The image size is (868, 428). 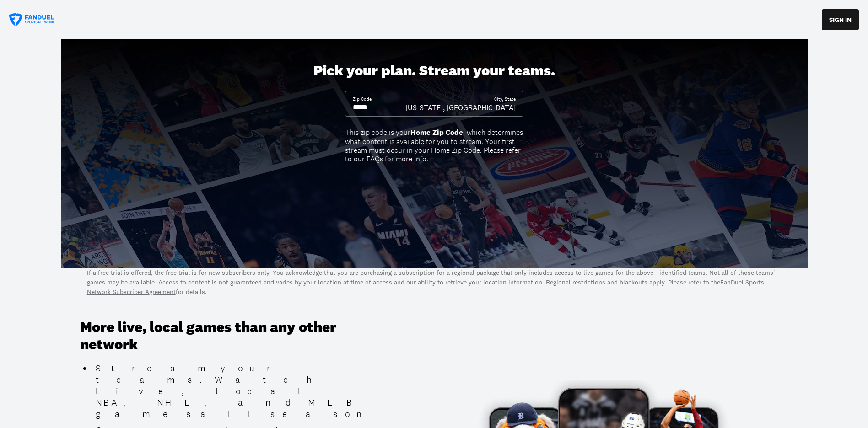 I want to click on div: This zip code is your , which determines what content is available for you to stream. Your first ..., so click(x=434, y=145).